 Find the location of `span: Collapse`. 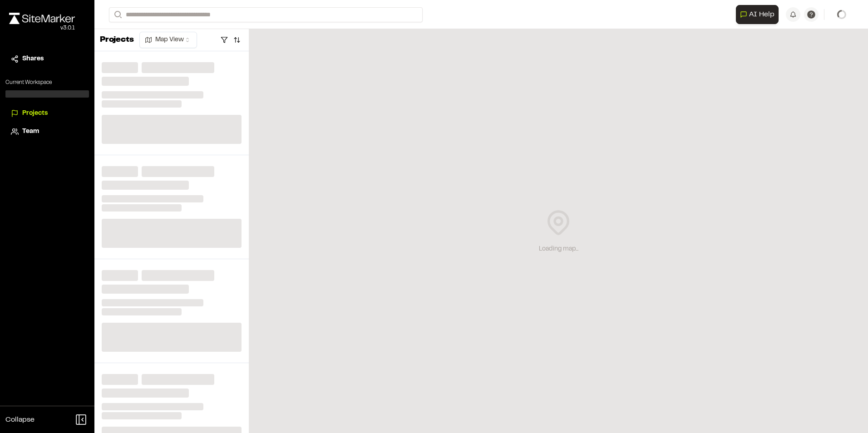

span: Collapse is located at coordinates (20, 420).